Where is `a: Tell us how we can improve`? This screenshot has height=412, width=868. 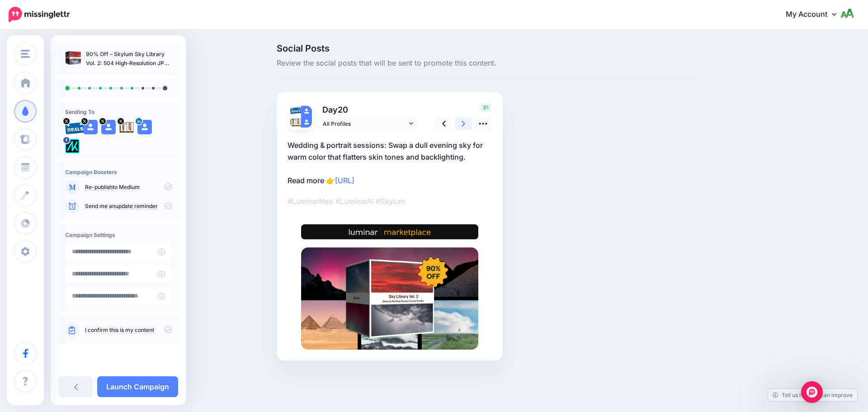 a: Tell us how we can improve is located at coordinates (812, 395).